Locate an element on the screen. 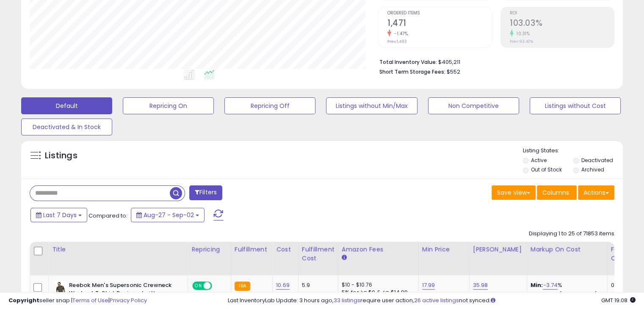 The image size is (644, 309). a: Privacy Policy is located at coordinates (128, 300).